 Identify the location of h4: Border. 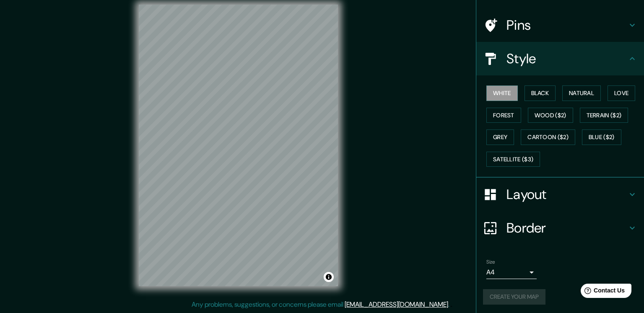
(567, 228).